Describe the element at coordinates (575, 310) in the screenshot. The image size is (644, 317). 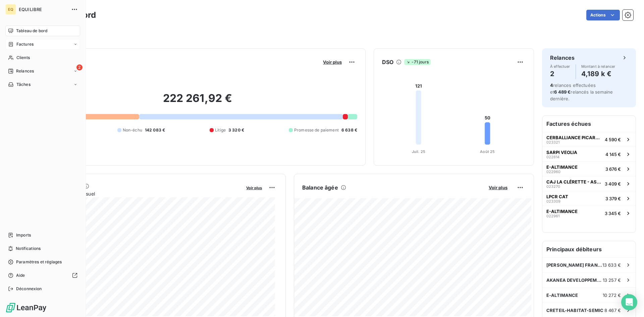
I see `span: CRETEIL-HABITAT-SEMIC` at that location.